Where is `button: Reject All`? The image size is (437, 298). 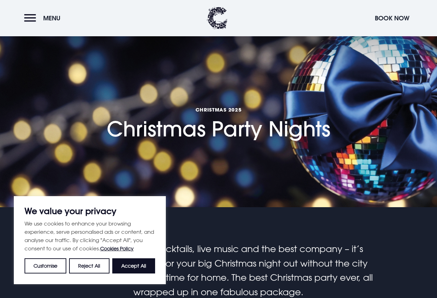
button: Reject All is located at coordinates (89, 266).